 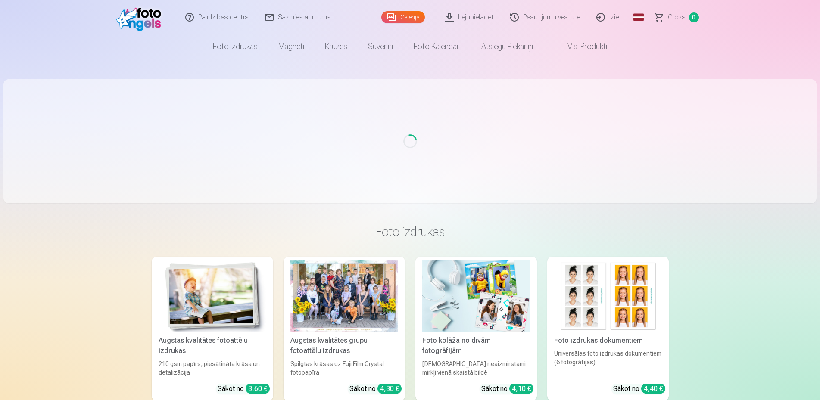 What do you see at coordinates (258, 389) in the screenshot?
I see `div: 3,60 €` at bounding box center [258, 389].